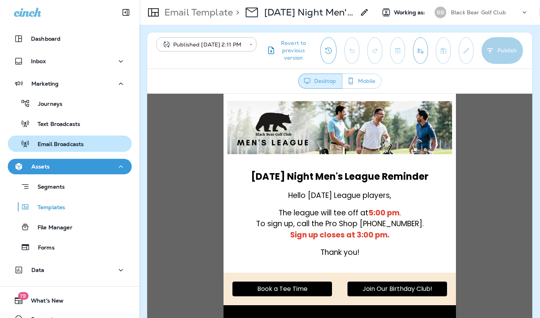 Image resolution: width=540 pixels, height=318 pixels. Describe the element at coordinates (70, 186) in the screenshot. I see `button: Segments` at that location.